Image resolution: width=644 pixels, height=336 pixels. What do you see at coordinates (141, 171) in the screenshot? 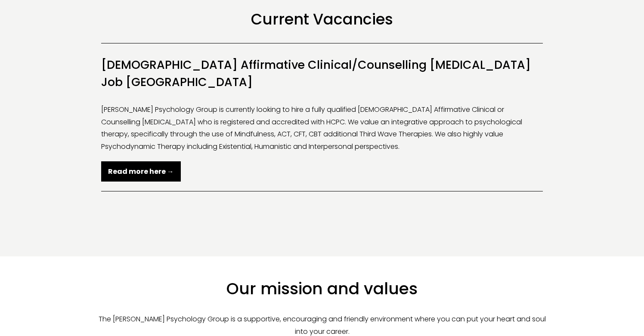
I see `a: Read more here →` at bounding box center [141, 171].